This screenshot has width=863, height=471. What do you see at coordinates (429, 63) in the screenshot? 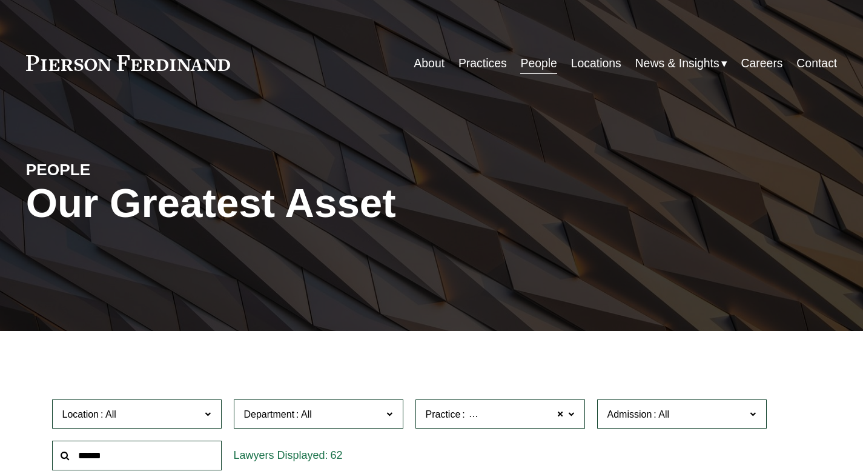
I see `a: About` at bounding box center [429, 63].